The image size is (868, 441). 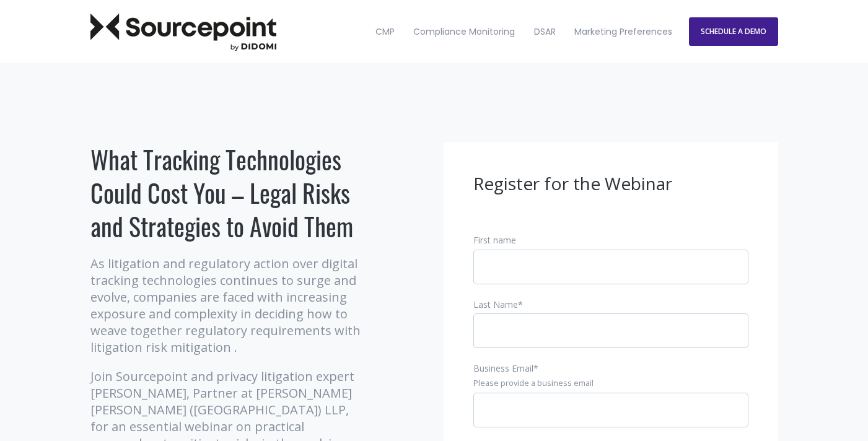 I want to click on p: As litigation and regulatory action over digital tracking technologies continues to surge and evo..., so click(x=228, y=305).